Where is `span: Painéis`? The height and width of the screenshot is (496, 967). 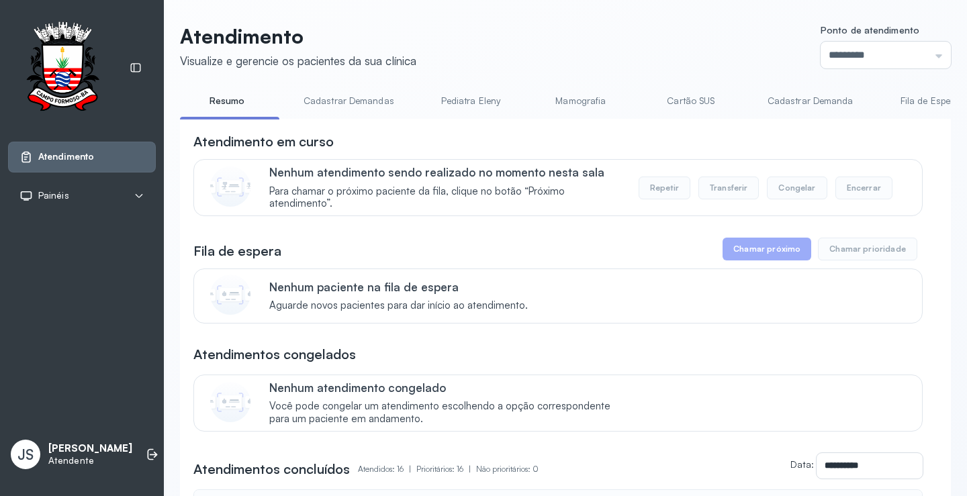
span: Painéis is located at coordinates (54, 195).